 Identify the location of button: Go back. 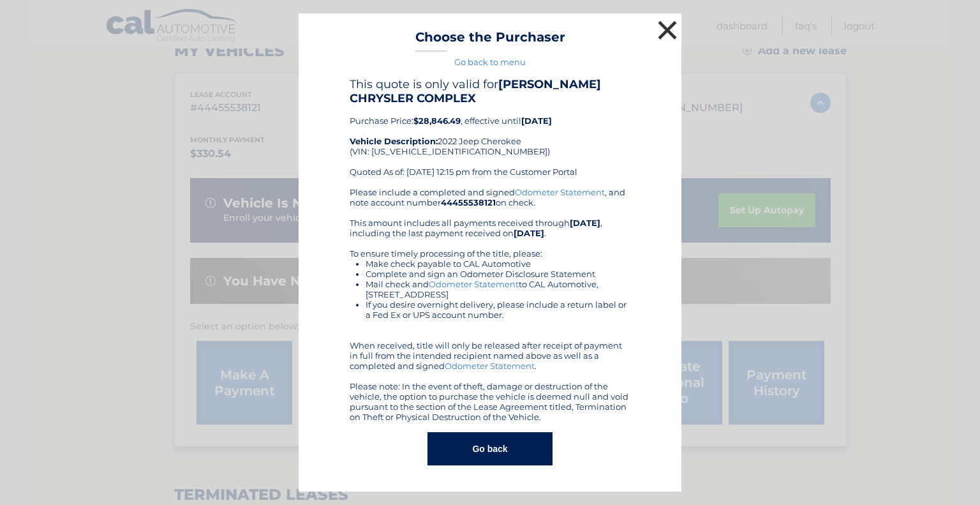
(490, 448).